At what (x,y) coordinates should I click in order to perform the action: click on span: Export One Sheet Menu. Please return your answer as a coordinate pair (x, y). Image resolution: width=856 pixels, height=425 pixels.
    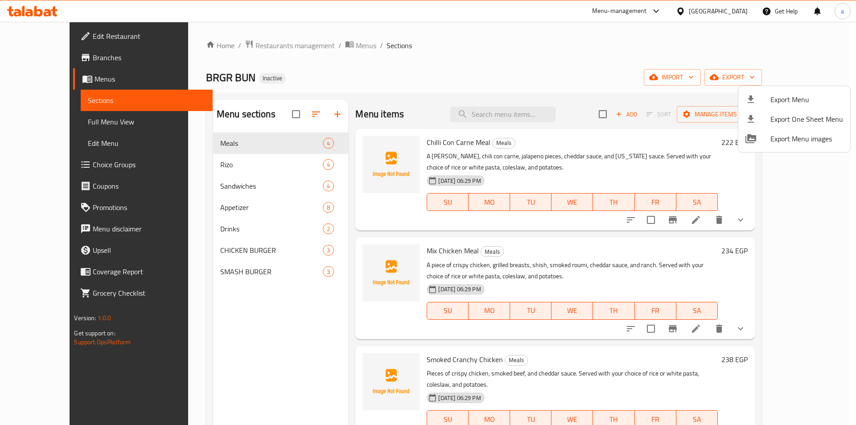
    Looking at the image, I should click on (807, 119).